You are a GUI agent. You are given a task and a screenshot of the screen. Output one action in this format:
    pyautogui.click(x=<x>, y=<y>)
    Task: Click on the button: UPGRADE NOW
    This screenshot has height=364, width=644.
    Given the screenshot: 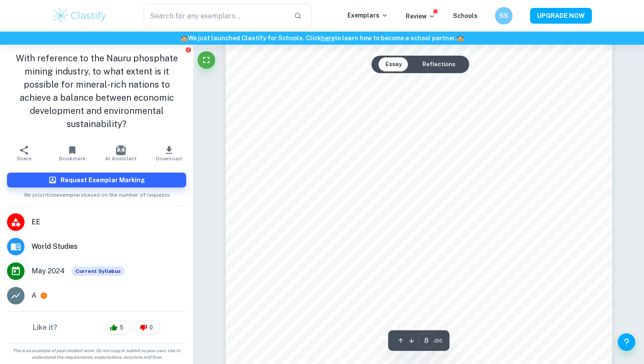 What is the action you would take?
    pyautogui.click(x=561, y=16)
    